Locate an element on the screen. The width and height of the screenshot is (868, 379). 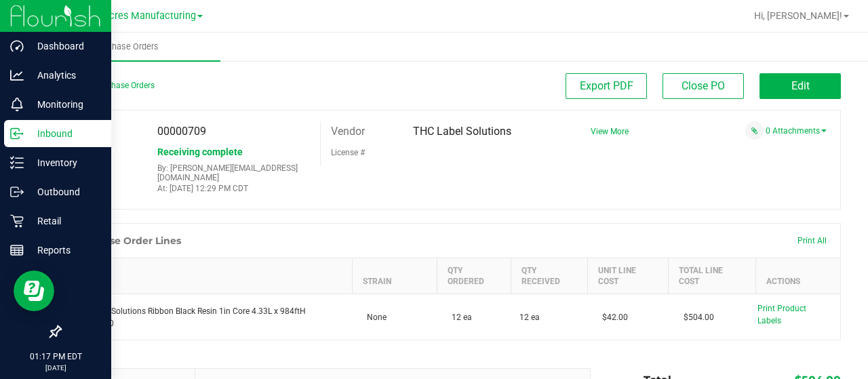
span: Green Acres Manufacturing is located at coordinates (135, 16).